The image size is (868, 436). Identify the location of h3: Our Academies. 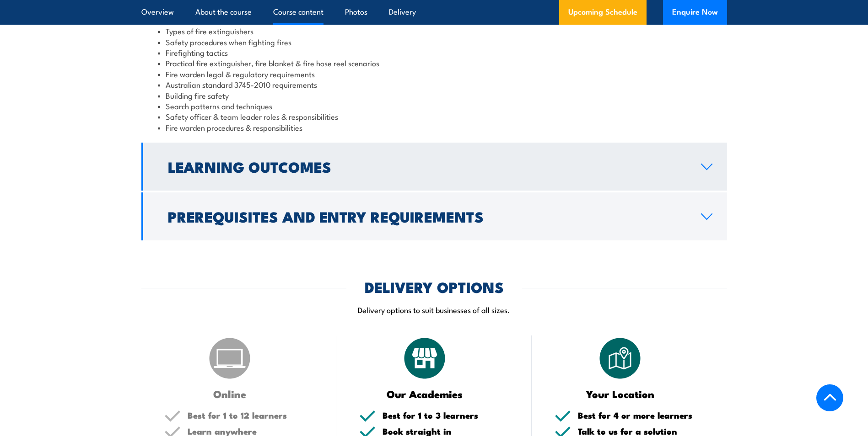
(424, 393).